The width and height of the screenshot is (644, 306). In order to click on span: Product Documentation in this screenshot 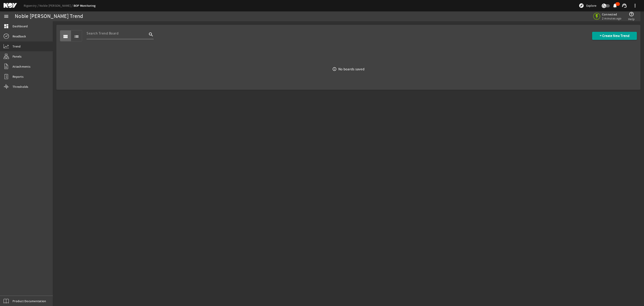, I will do `click(29, 301)`.